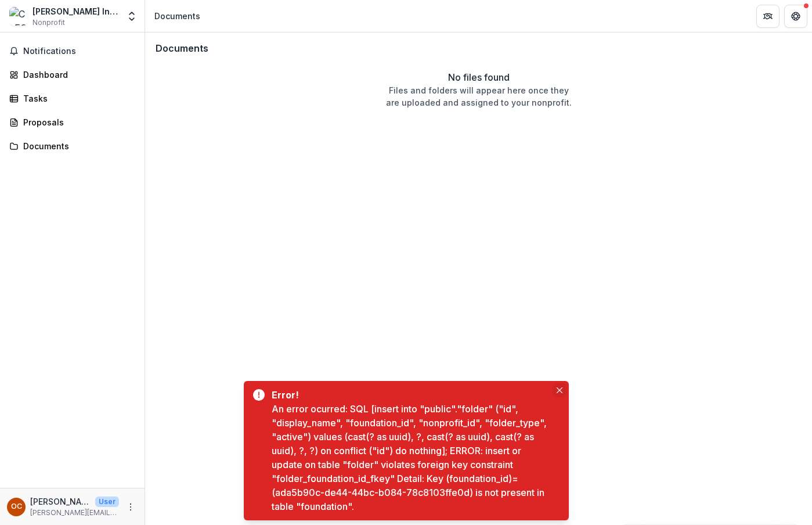 This screenshot has width=812, height=525. What do you see at coordinates (72, 146) in the screenshot?
I see `a: Documents` at bounding box center [72, 146].